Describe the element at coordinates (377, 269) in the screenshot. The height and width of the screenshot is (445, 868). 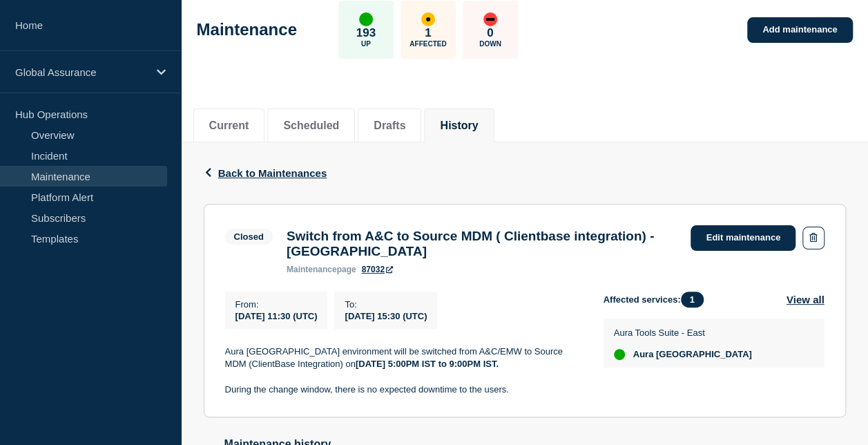
I see `a: 87032` at that location.